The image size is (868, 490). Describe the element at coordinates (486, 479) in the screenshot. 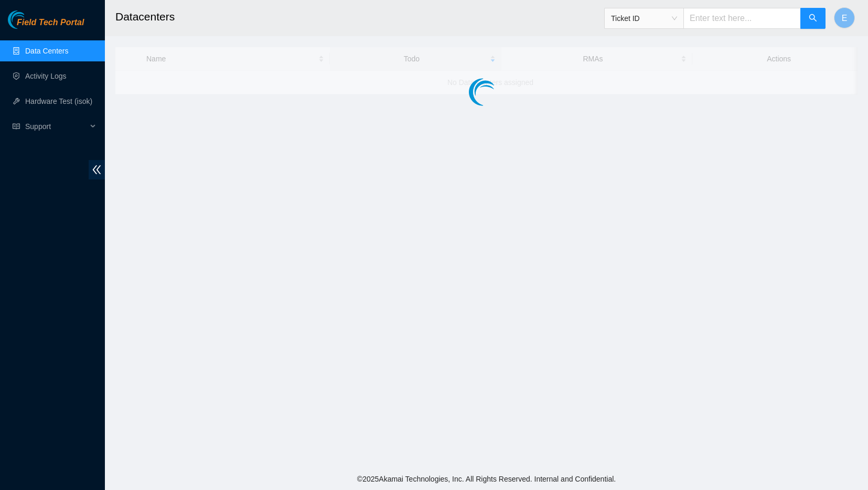

I see `footer: © 2025 Akamai Technologies, Inc. All Rights Reserved. Internal and Confidential.` at that location.